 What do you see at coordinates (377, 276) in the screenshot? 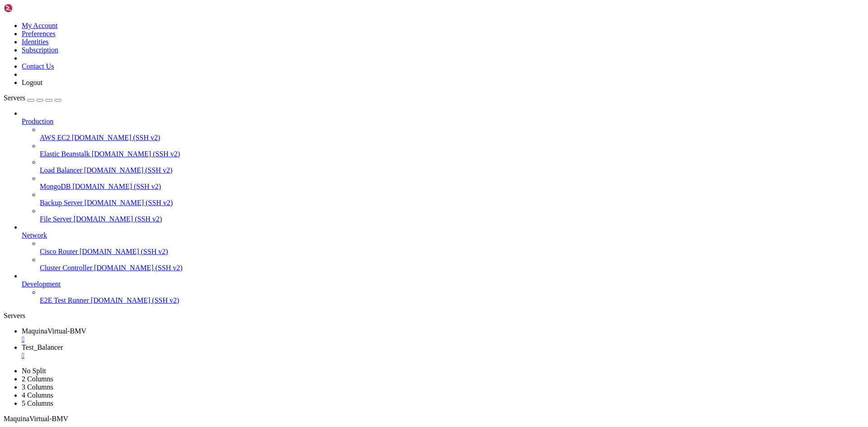
I see `x-row: root@MaquinaVirtual-BMV:/var/www/html#` at bounding box center [377, 276].